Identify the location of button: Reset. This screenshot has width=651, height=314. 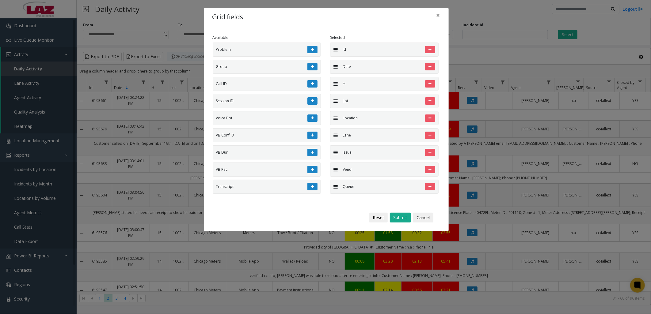
(378, 218).